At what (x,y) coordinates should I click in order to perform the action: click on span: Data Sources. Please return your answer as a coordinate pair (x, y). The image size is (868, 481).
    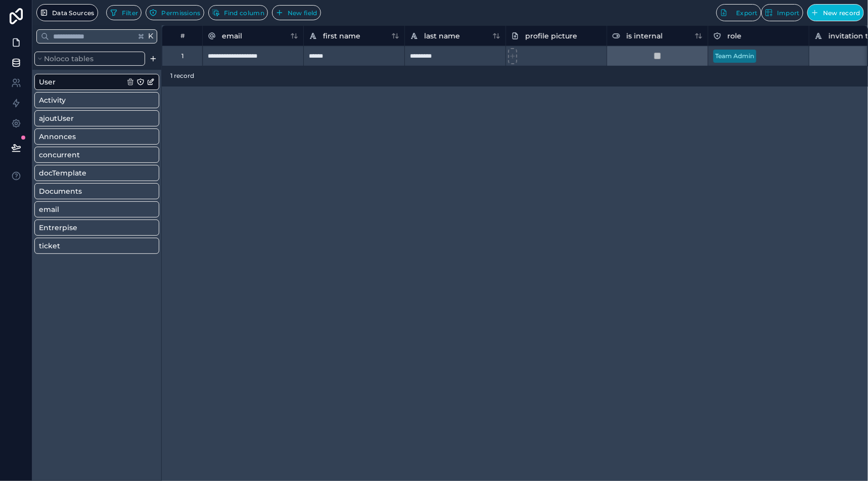
    Looking at the image, I should click on (73, 13).